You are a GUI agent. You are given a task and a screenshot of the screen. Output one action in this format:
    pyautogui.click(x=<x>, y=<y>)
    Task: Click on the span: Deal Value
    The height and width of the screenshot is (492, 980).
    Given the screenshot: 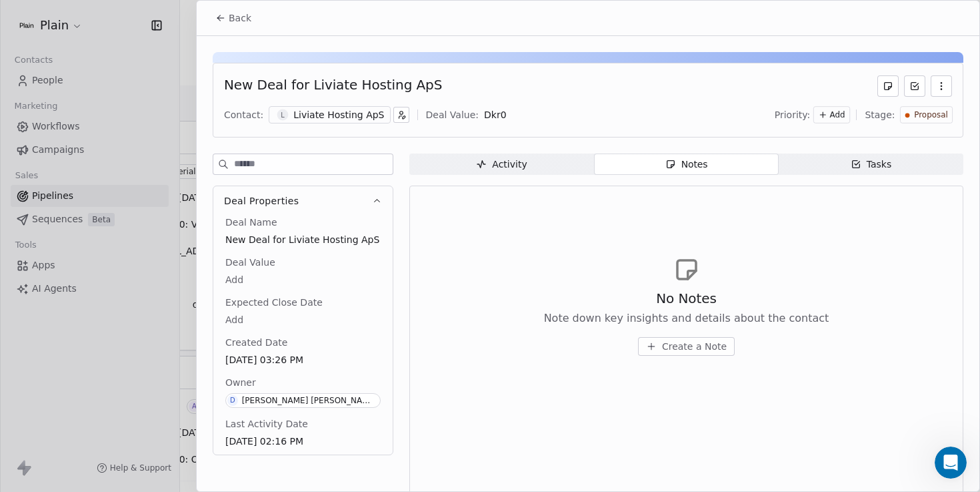 What is the action you would take?
    pyautogui.click(x=250, y=262)
    